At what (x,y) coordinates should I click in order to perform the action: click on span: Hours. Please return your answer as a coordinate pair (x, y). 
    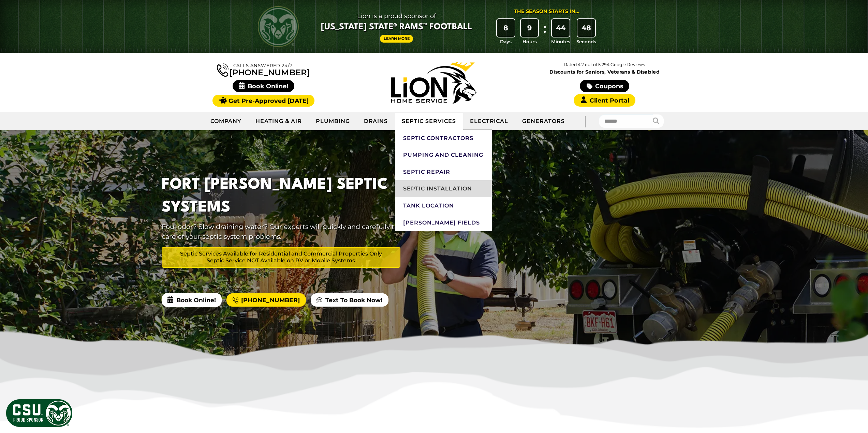
    Looking at the image, I should click on (530, 42).